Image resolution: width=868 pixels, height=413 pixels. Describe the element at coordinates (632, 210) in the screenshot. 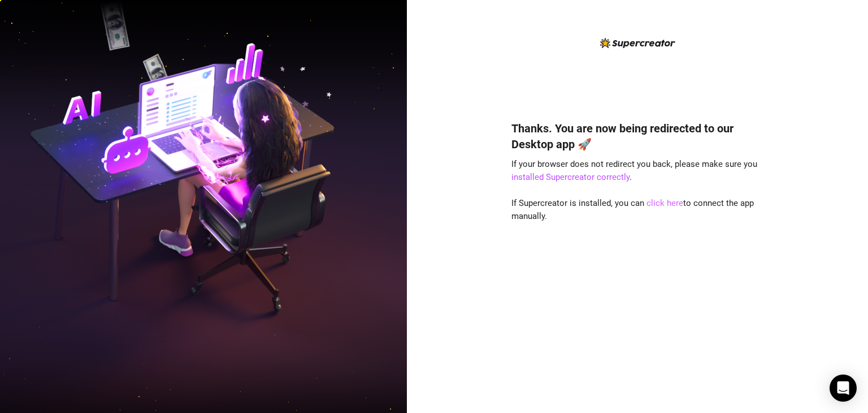

I see `span: If Supercreator is installed, you can to connect the app manually.` at that location.